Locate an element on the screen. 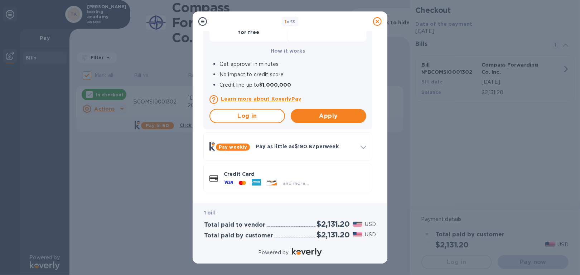  b: of 3 is located at coordinates (290, 21).